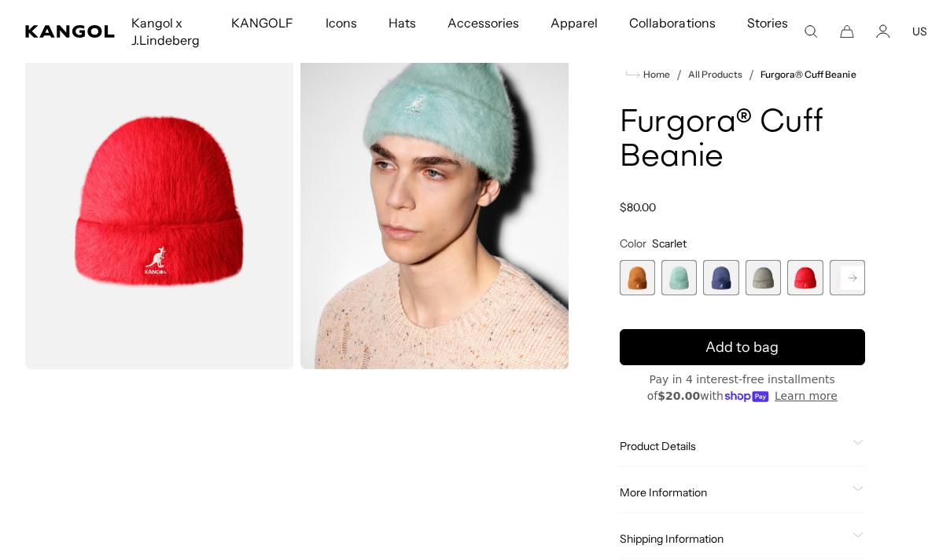  What do you see at coordinates (678, 277) in the screenshot?
I see `div: 2 of 7` at bounding box center [678, 277].